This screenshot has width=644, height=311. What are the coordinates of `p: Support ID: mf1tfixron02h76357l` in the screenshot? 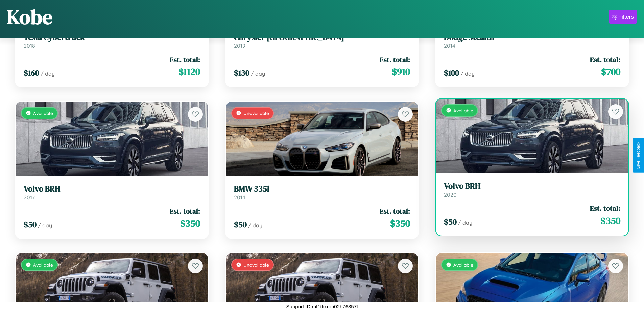 It's located at (322, 306).